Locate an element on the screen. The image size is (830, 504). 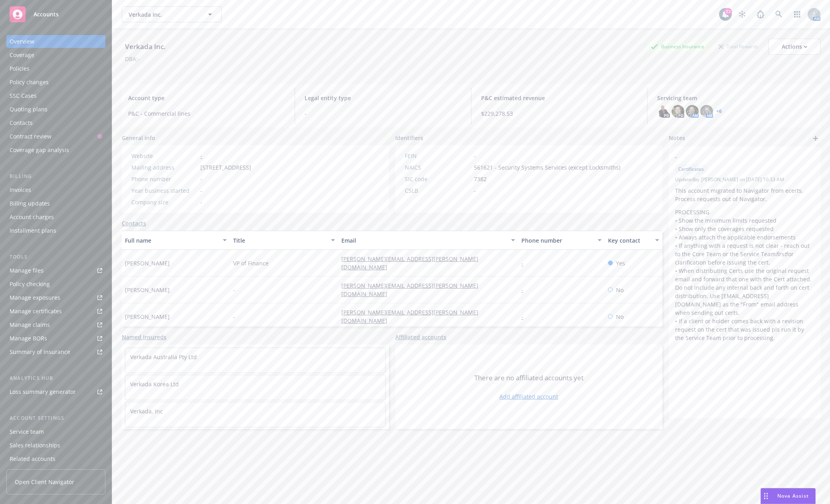
span: Verkada Inc. is located at coordinates (163, 14).